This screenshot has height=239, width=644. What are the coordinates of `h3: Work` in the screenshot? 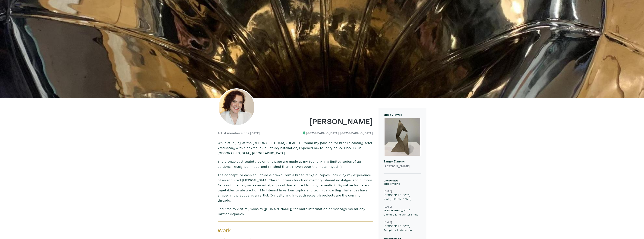 It's located at (255, 230).